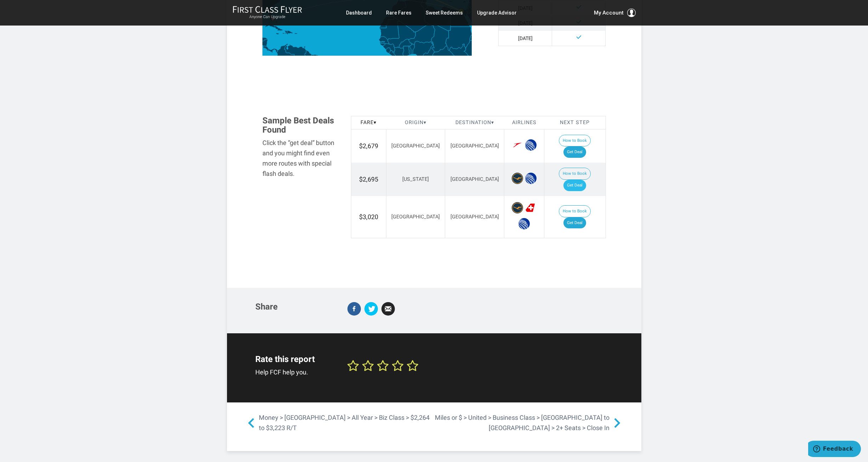  Describe the element at coordinates (368, 123) in the screenshot. I see `th: Fare` at that location.